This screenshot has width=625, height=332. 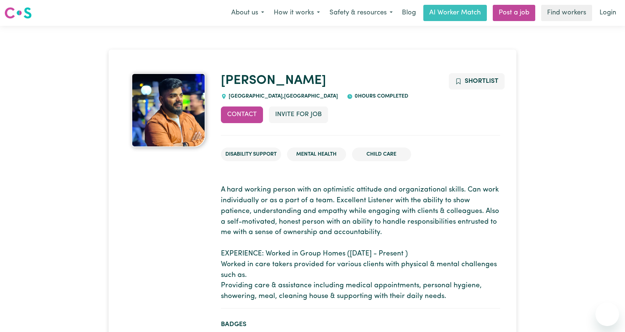 I want to click on span: Shortlist, so click(x=482, y=81).